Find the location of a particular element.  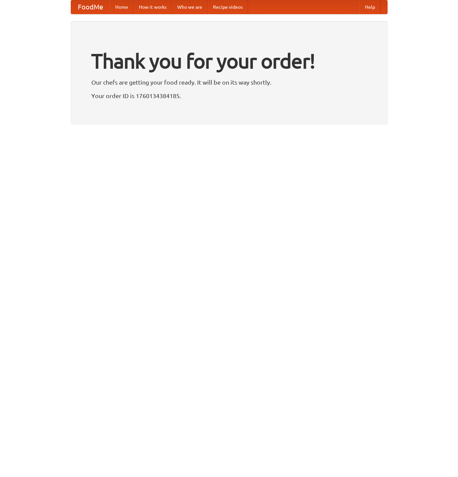

a: Help is located at coordinates (370, 7).